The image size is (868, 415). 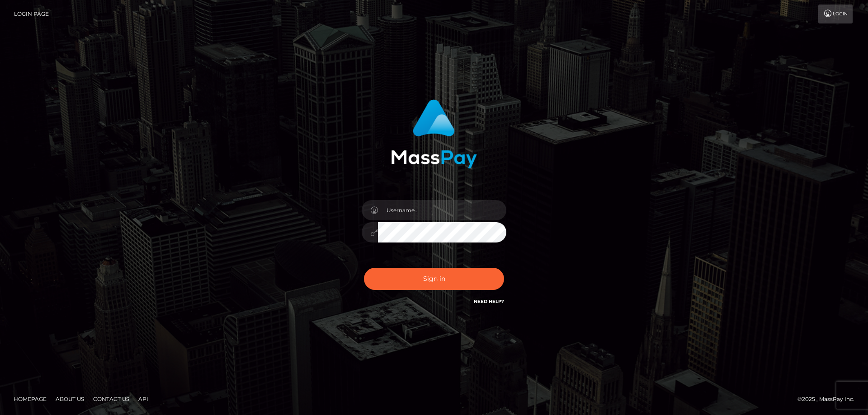 I want to click on a: Need Help?, so click(x=489, y=301).